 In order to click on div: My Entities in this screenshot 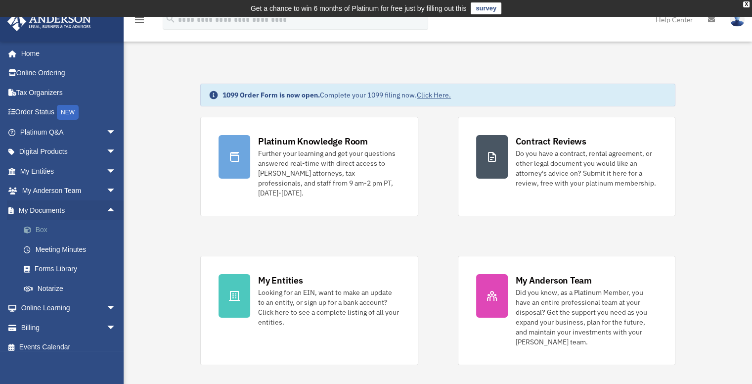, I will do `click(280, 280)`.